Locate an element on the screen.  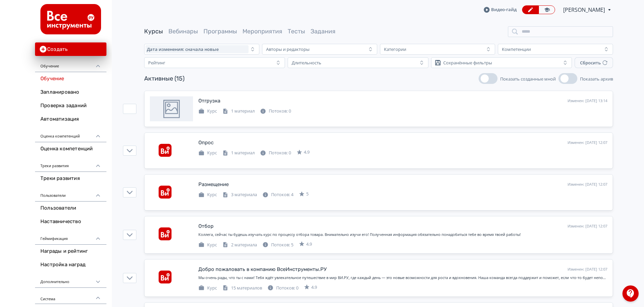
a: Курсы is located at coordinates (154, 31).